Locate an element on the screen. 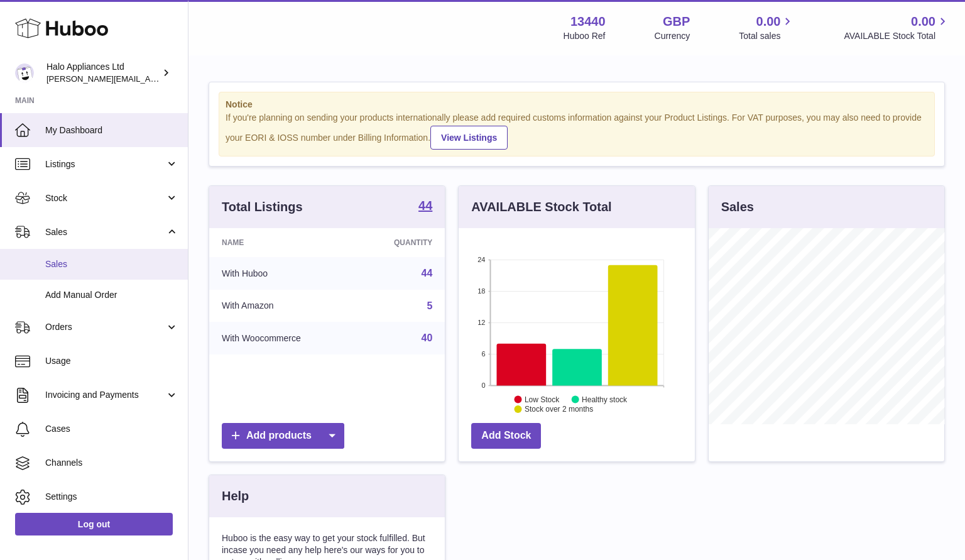  text: 24 is located at coordinates (482, 260).